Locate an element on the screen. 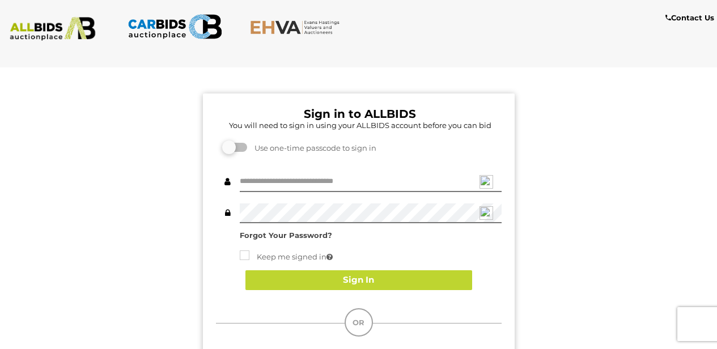  label: Keep me signed in is located at coordinates (286, 257).